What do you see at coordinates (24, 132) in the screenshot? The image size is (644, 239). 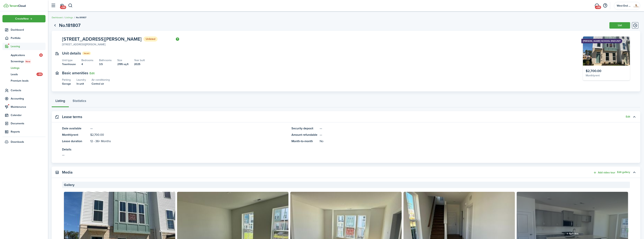 I see `a: Reports` at bounding box center [24, 132].